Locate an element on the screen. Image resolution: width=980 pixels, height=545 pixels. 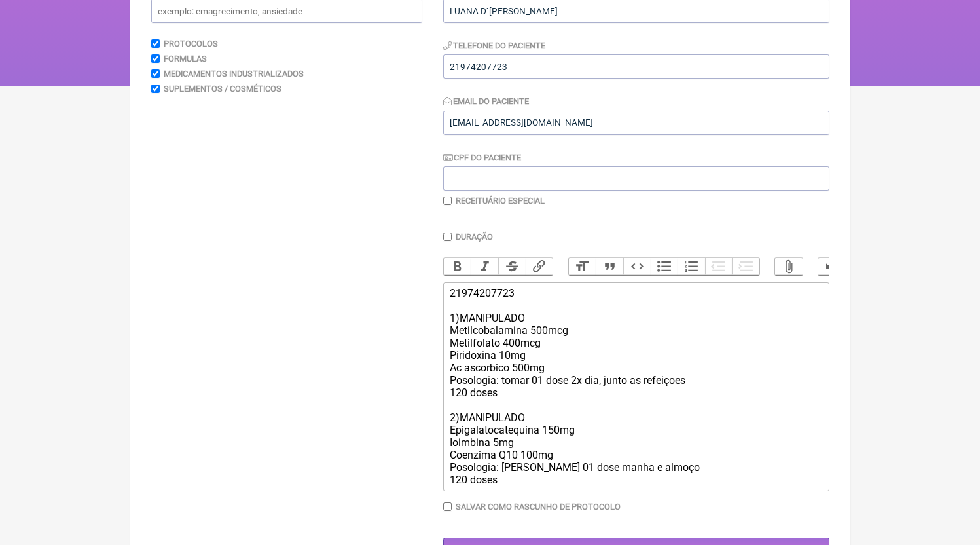
label: Telefone do Paciente is located at coordinates (494, 46).